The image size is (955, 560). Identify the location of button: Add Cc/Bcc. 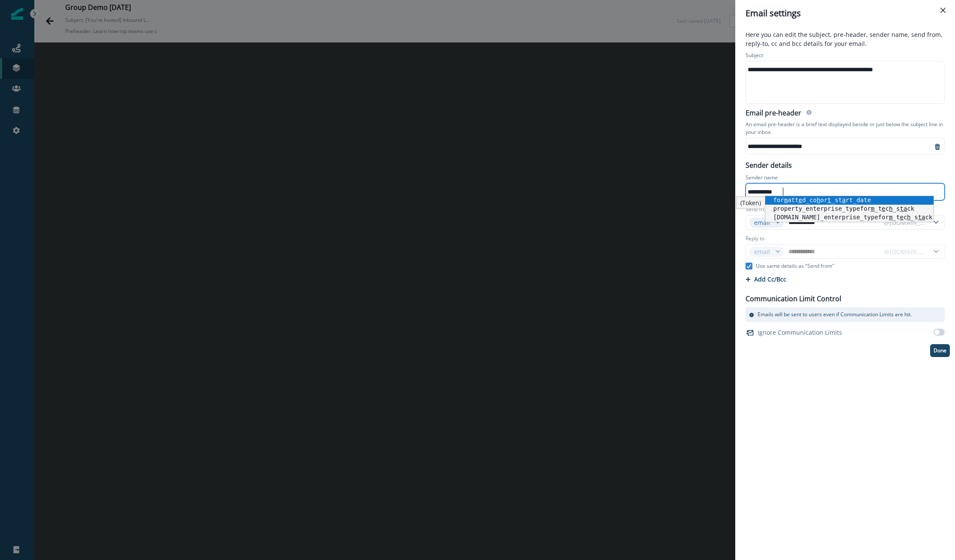
(765, 279).